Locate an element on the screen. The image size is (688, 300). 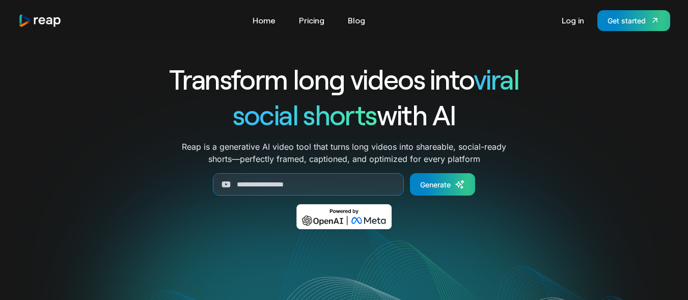
p: Reap is a generative AI video tool that turns long videos into shareable, social-ready shorts—per... is located at coordinates (344, 153).